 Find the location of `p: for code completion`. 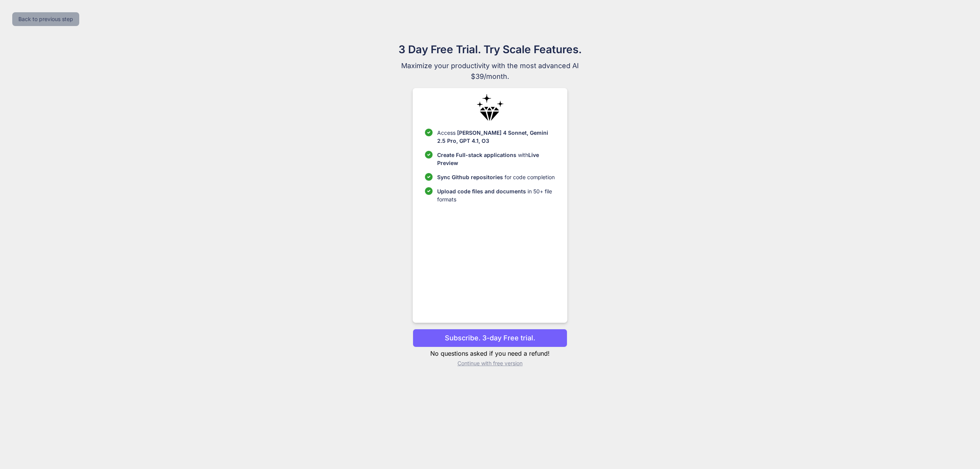

p: for code completion is located at coordinates (496, 177).